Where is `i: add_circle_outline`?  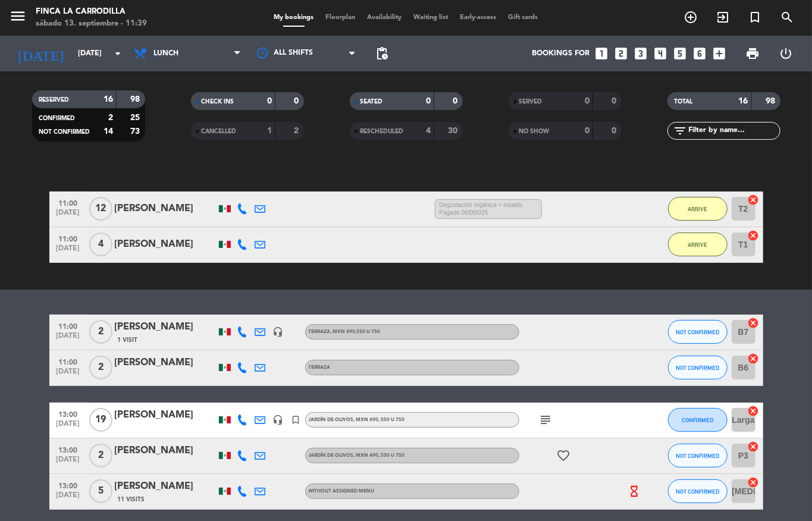 i: add_circle_outline is located at coordinates (691, 17).